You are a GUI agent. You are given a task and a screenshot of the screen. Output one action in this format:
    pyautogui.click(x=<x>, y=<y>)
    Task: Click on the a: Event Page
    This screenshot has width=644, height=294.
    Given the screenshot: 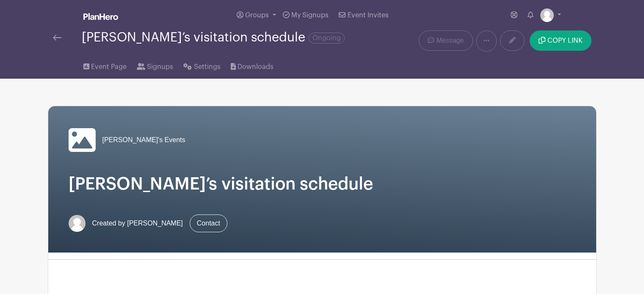 What is the action you would take?
    pyautogui.click(x=105, y=65)
    